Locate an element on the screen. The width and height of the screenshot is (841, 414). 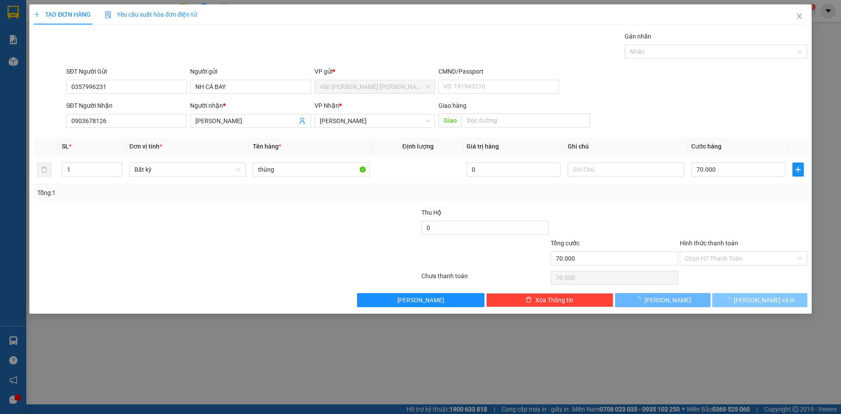
span: user-add is located at coordinates (302, 121).